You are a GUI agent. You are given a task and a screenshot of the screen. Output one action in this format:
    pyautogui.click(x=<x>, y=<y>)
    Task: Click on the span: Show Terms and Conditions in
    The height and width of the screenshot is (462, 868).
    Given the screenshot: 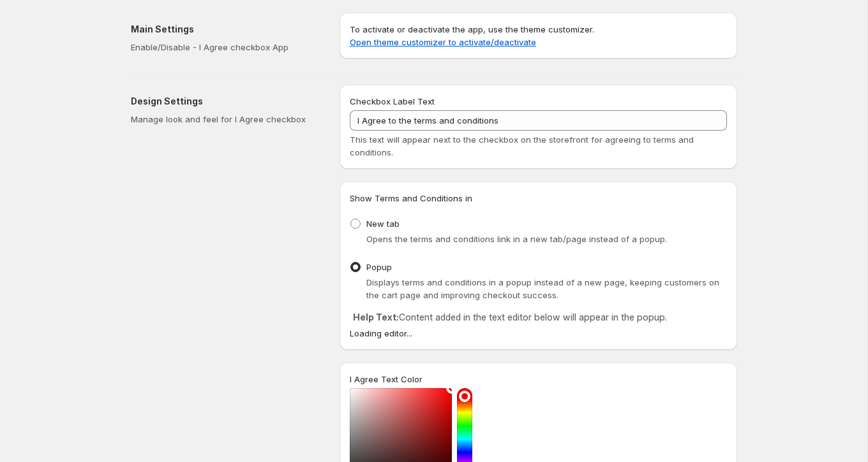 What is the action you would take?
    pyautogui.click(x=411, y=199)
    